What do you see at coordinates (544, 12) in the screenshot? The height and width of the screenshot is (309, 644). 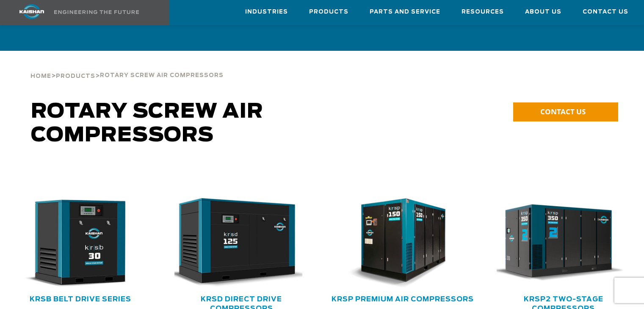 I see `span: About Us` at bounding box center [544, 12].